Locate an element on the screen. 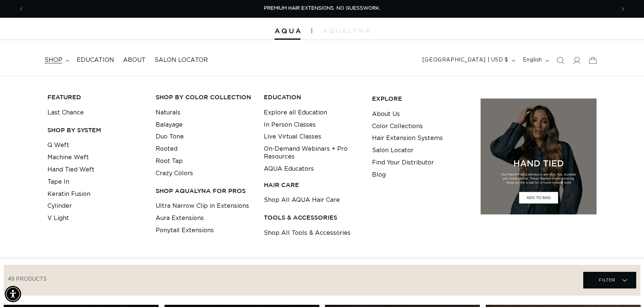 This screenshot has width=644, height=307. span: English is located at coordinates (532, 60).